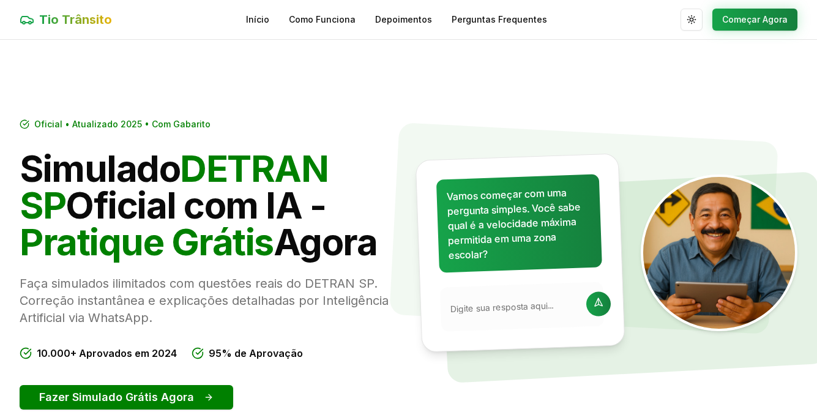  What do you see at coordinates (256, 353) in the screenshot?
I see `span: 95% de Aprovação` at bounding box center [256, 353].